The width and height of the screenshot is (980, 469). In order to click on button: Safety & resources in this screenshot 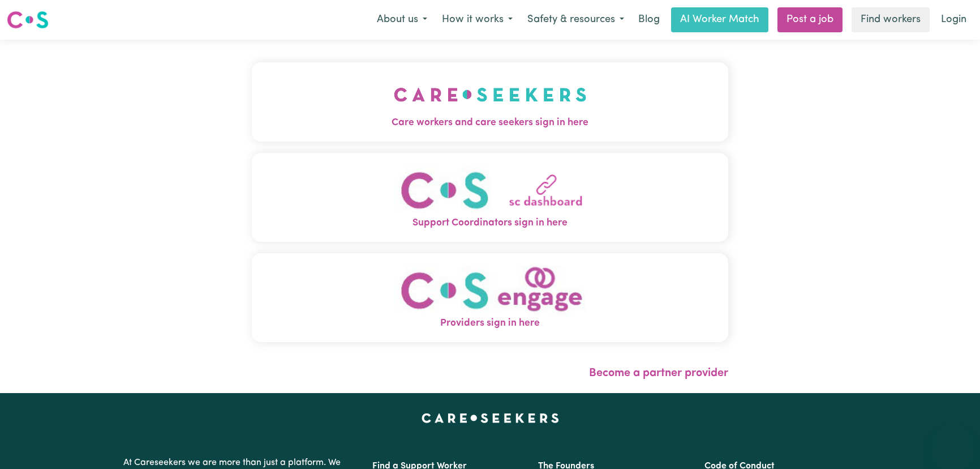, I will do `click(576, 20)`.